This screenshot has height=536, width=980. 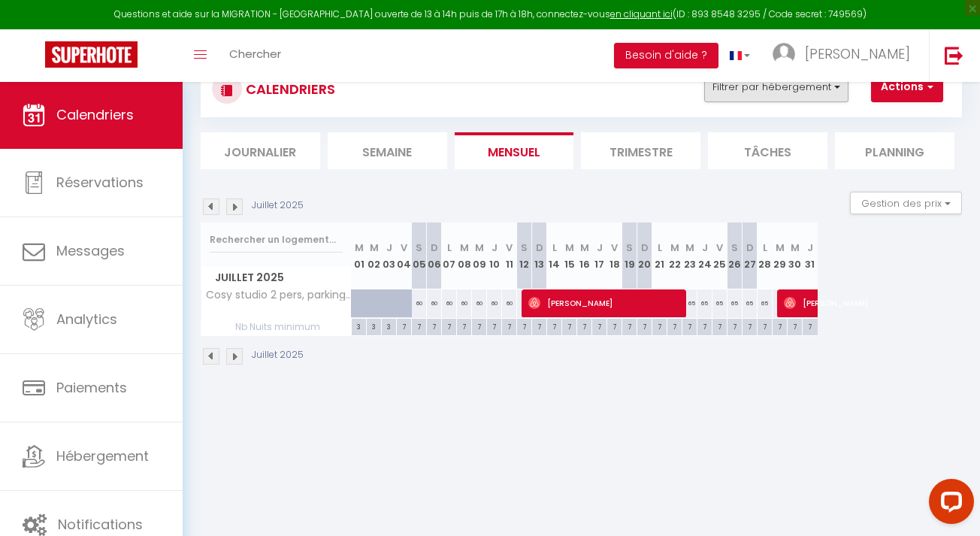 I want to click on img: logout, so click(x=954, y=55).